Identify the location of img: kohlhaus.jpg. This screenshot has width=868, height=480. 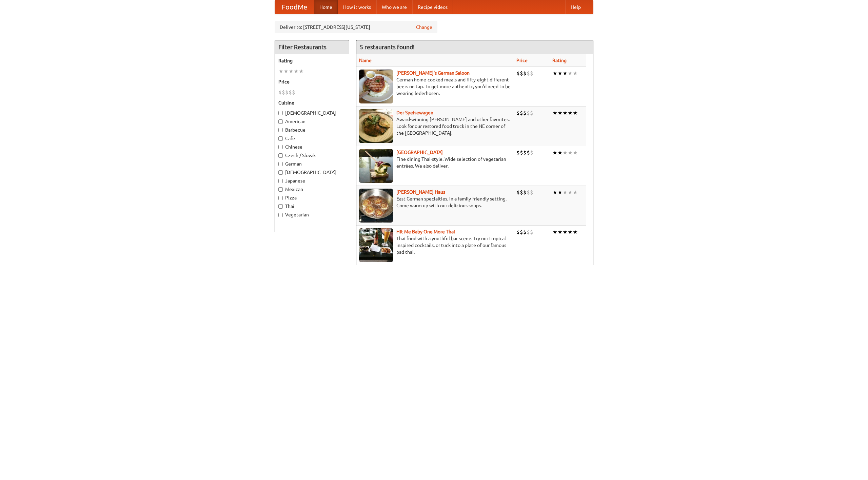
(376, 206).